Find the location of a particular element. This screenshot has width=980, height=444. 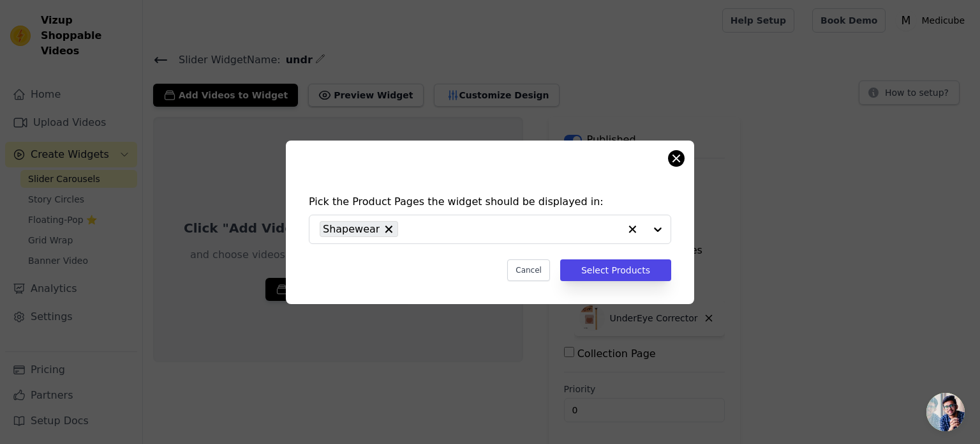

button: Select Products is located at coordinates (616, 270).